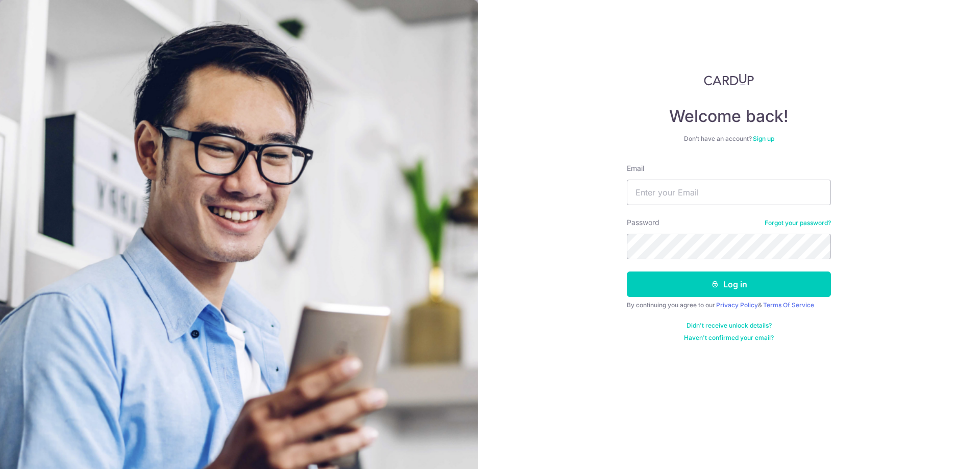 The height and width of the screenshot is (469, 980). What do you see at coordinates (729, 284) in the screenshot?
I see `button: Log in` at bounding box center [729, 284].